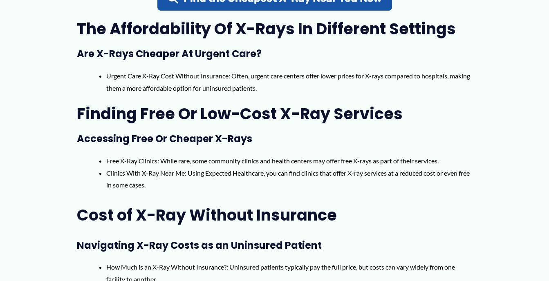 This screenshot has height=281, width=549. I want to click on h3: Accessing Free or Cheaper X-Rays, so click(274, 139).